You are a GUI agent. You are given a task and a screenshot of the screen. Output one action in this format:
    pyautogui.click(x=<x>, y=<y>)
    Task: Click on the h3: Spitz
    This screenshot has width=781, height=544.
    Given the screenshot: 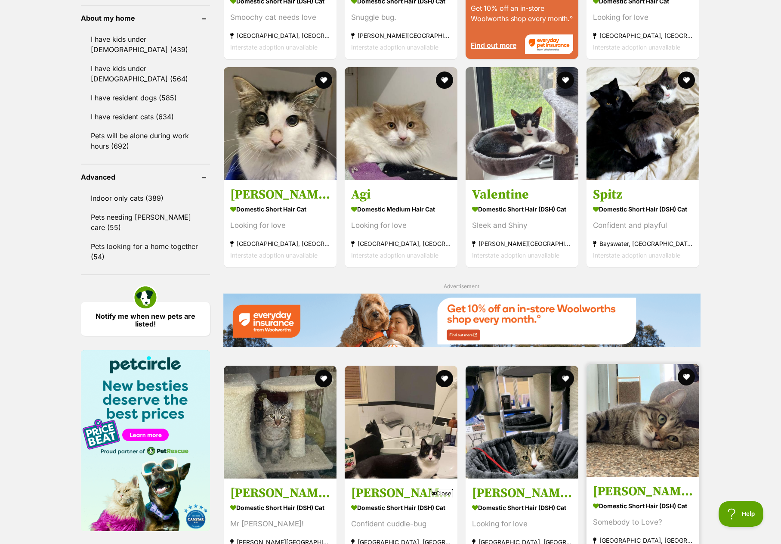 What is the action you would take?
    pyautogui.click(x=643, y=195)
    